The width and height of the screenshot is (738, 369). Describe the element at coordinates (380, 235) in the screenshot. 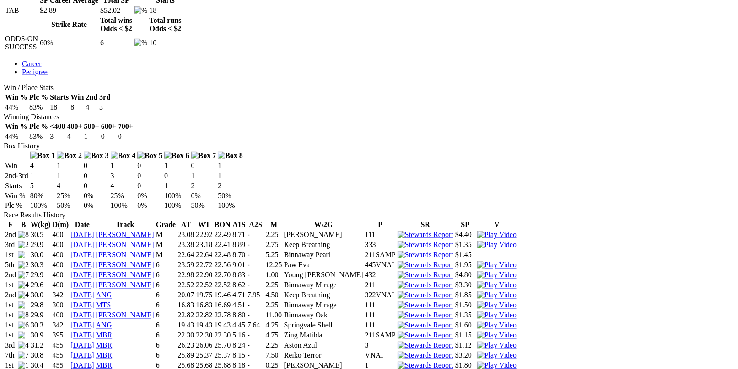

I see `td: 111` at that location.